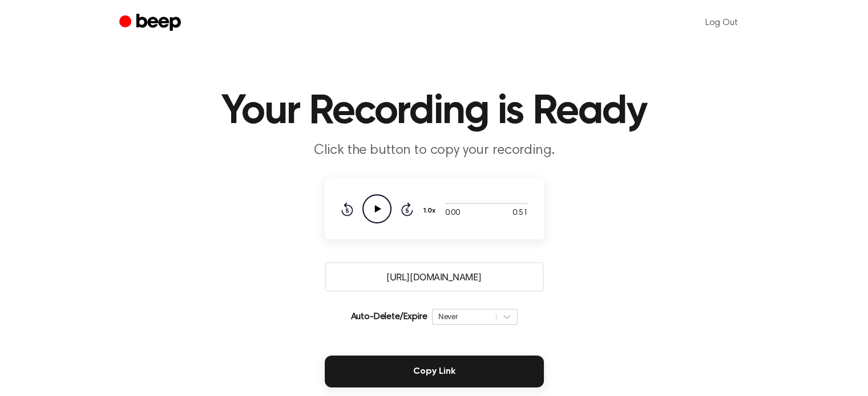 This screenshot has height=396, width=868. Describe the element at coordinates (389, 317) in the screenshot. I see `p: Auto-Delete/Expire` at that location.